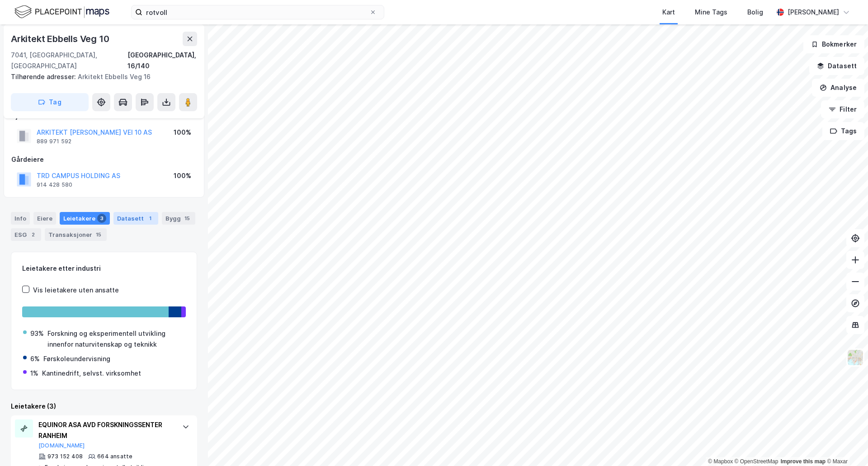  What do you see at coordinates (105, 430) in the screenshot?
I see `div: EQUINOR ASA AVD FORSKNINGSSENTER RANHEIM` at bounding box center [105, 430].